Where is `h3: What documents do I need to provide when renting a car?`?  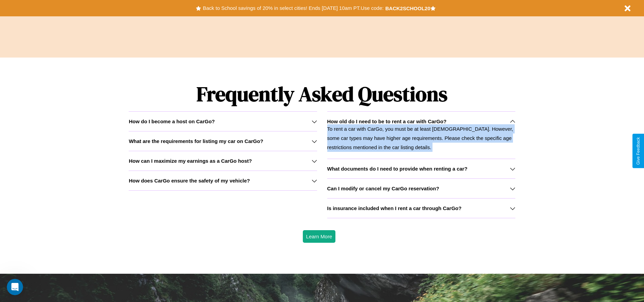 h3: What documents do I need to provide when renting a car? is located at coordinates (398, 168).